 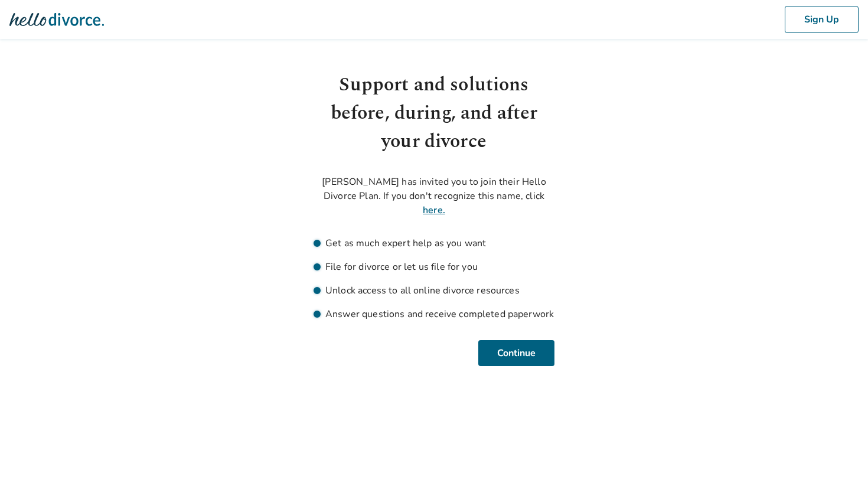 I want to click on li: File for divorce or let us file for you, so click(x=434, y=267).